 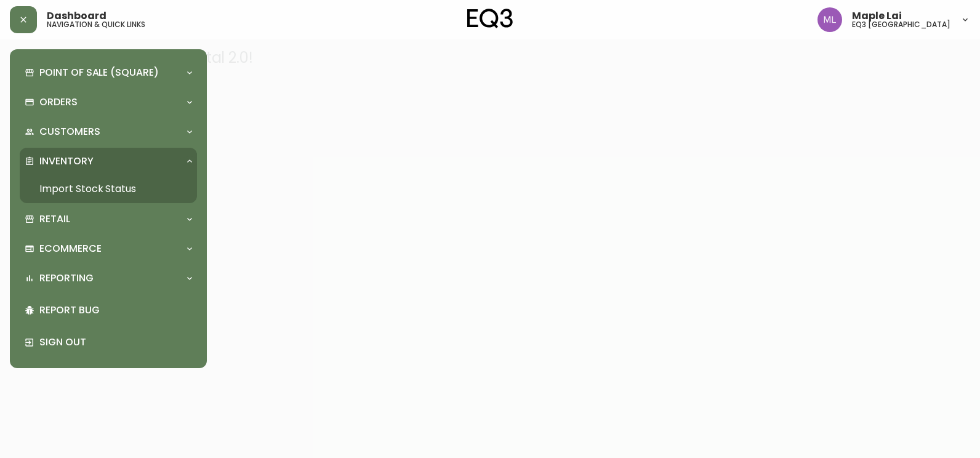 What do you see at coordinates (116, 343) in the screenshot?
I see `p: Sign Out` at bounding box center [116, 343].